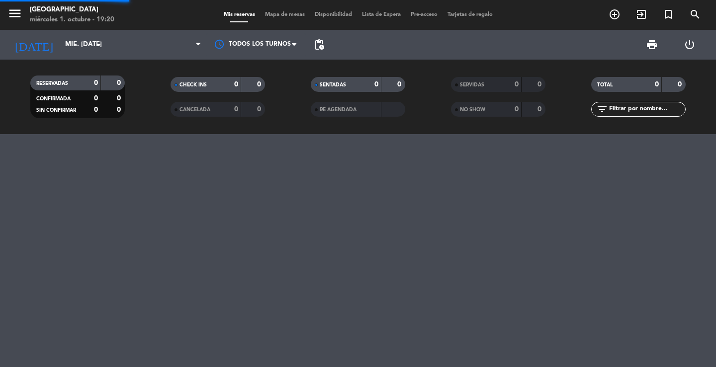 This screenshot has width=716, height=367. I want to click on span: TOTAL, so click(605, 85).